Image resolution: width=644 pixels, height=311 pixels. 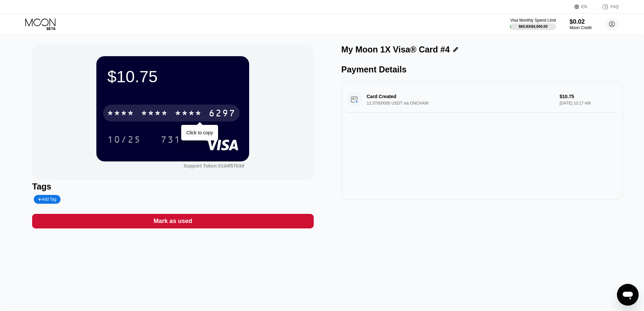 What do you see at coordinates (580, 28) in the screenshot?
I see `div: Moon Credit` at bounding box center [580, 28].